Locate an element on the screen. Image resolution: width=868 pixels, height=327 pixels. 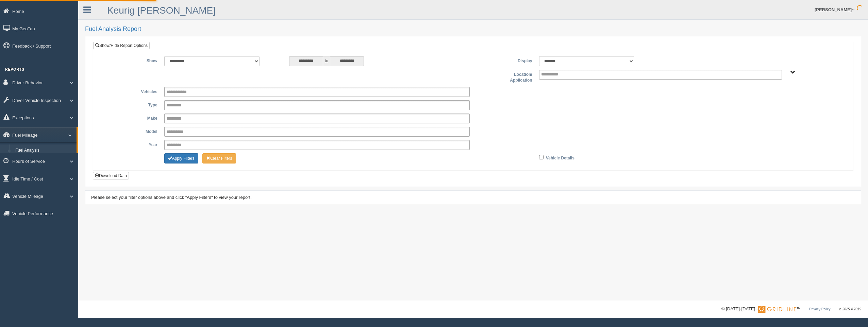
span: v. 2025.4.2019 is located at coordinates (850, 309).